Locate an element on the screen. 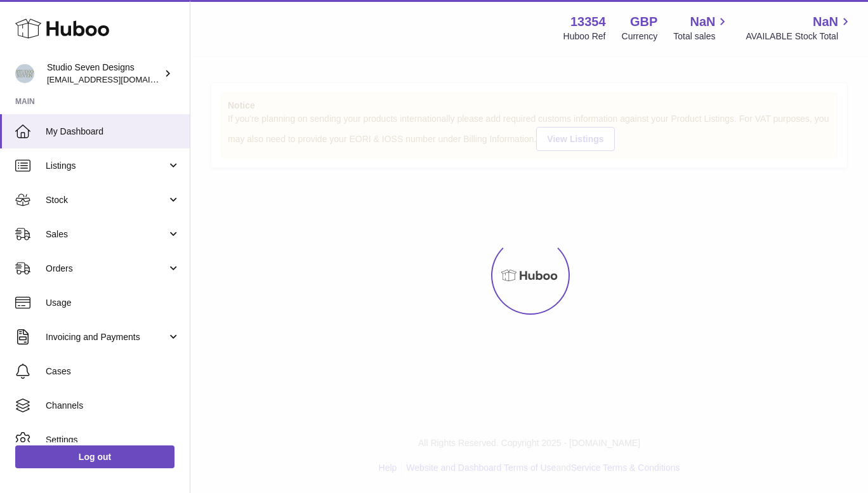  div: Studio Seven Designs is located at coordinates (104, 73).